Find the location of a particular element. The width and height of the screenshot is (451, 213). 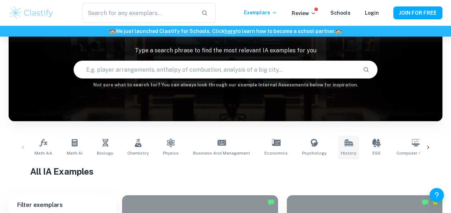

span: Economics is located at coordinates (276, 153).